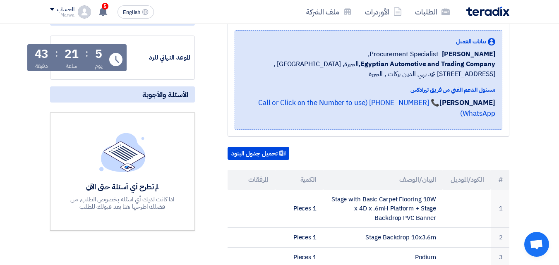  Describe the element at coordinates (98, 66) in the screenshot. I see `div: يوم` at that location.